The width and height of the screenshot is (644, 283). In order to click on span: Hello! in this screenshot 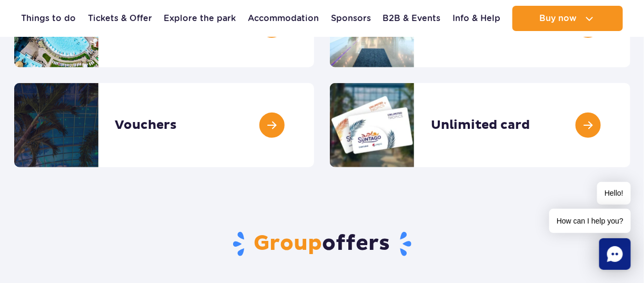, I will do `click(615, 193)`.